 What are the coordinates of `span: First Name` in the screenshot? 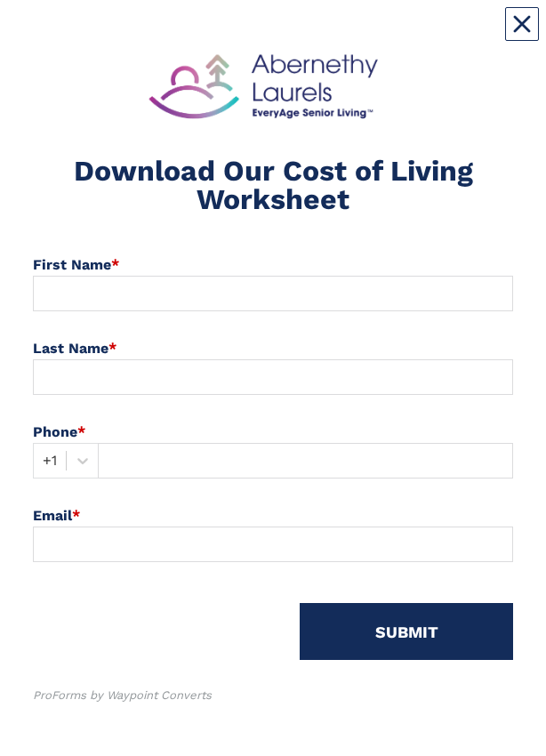 It's located at (72, 264).